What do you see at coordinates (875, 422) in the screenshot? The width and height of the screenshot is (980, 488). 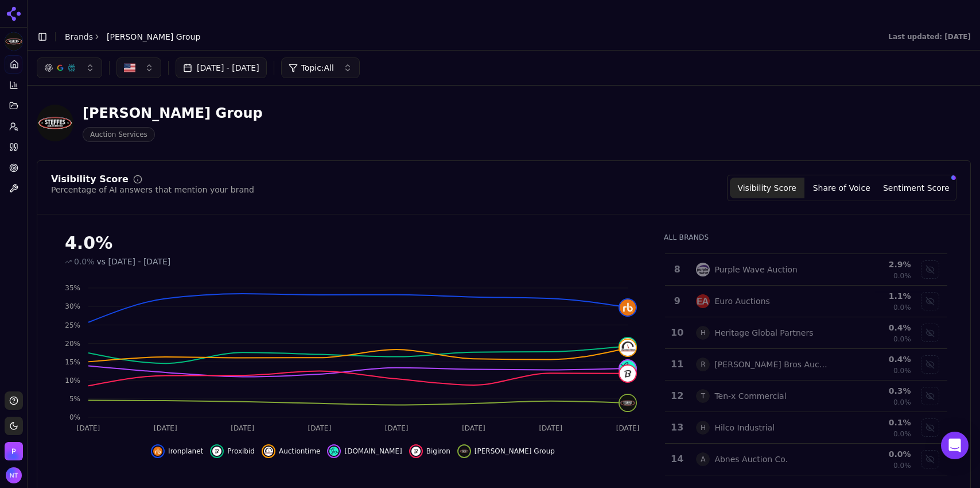 I see `div: 0.1 %` at bounding box center [875, 422].